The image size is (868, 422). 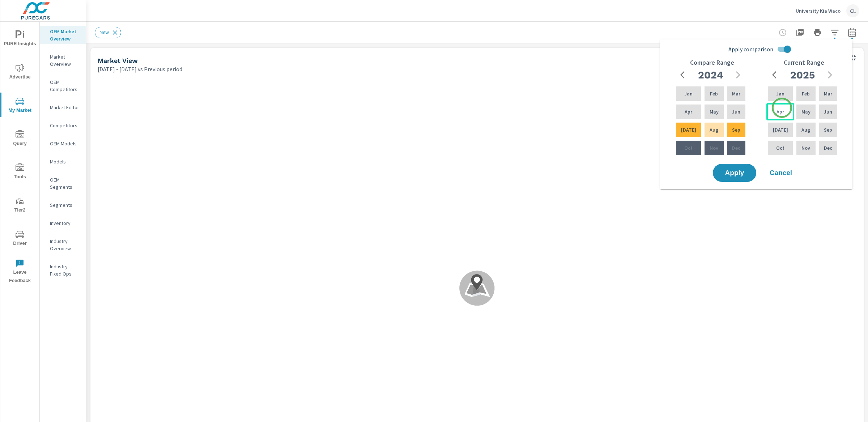 I want to click on div: OEM Models, so click(x=63, y=143).